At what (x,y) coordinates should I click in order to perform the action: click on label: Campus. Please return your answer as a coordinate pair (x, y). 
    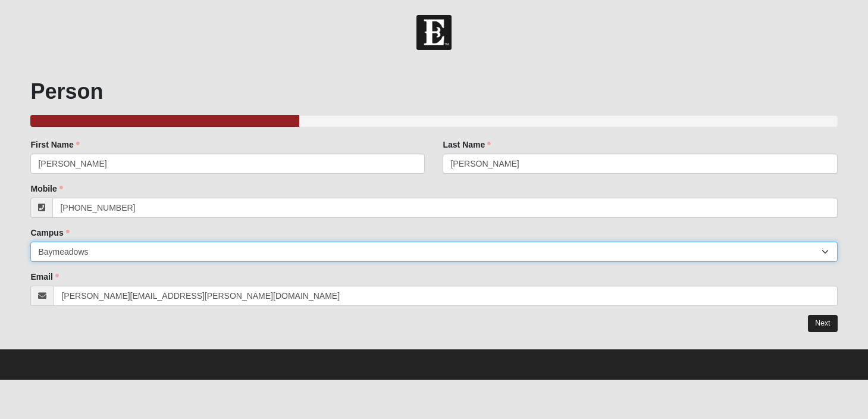
    Looking at the image, I should click on (49, 233).